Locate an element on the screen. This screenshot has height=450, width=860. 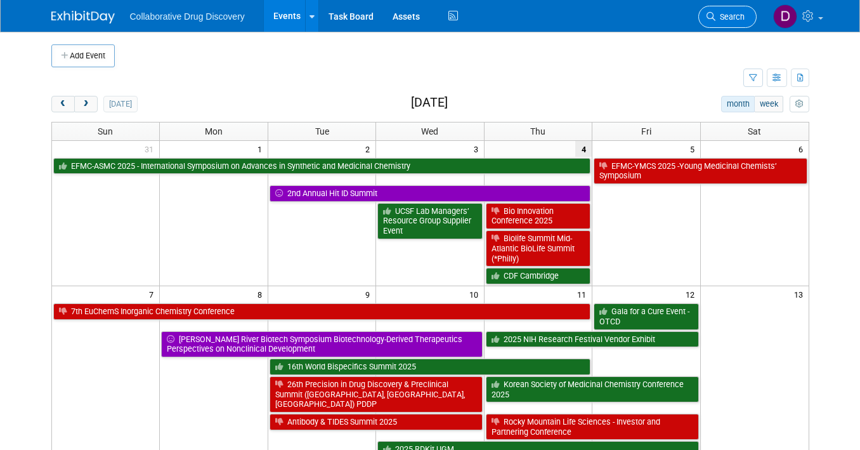
a: EFMC-ASMC 2025 - International Symposium on Advances in Synthetic and Medicinal Chemistry is located at coordinates (322, 166).